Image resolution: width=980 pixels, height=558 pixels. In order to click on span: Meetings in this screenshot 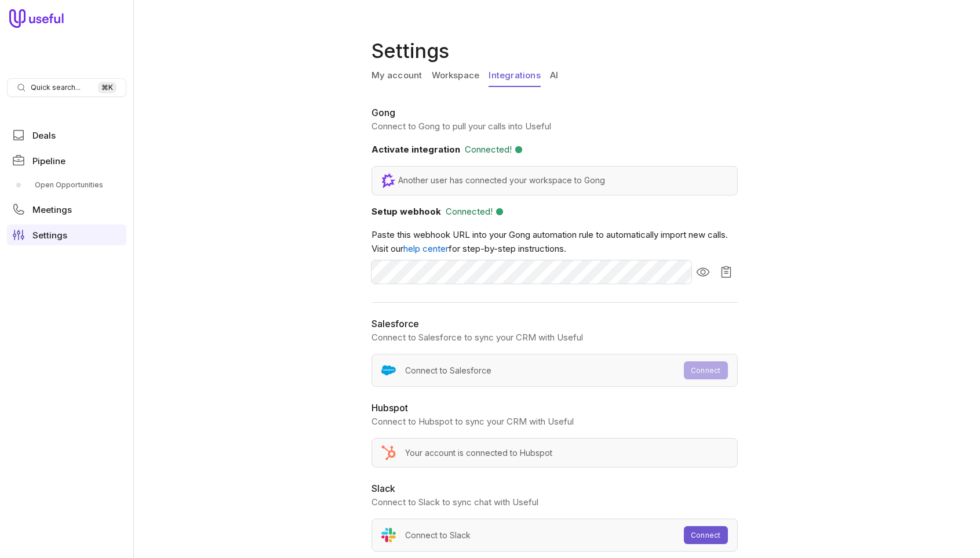, I will do `click(52, 209)`.